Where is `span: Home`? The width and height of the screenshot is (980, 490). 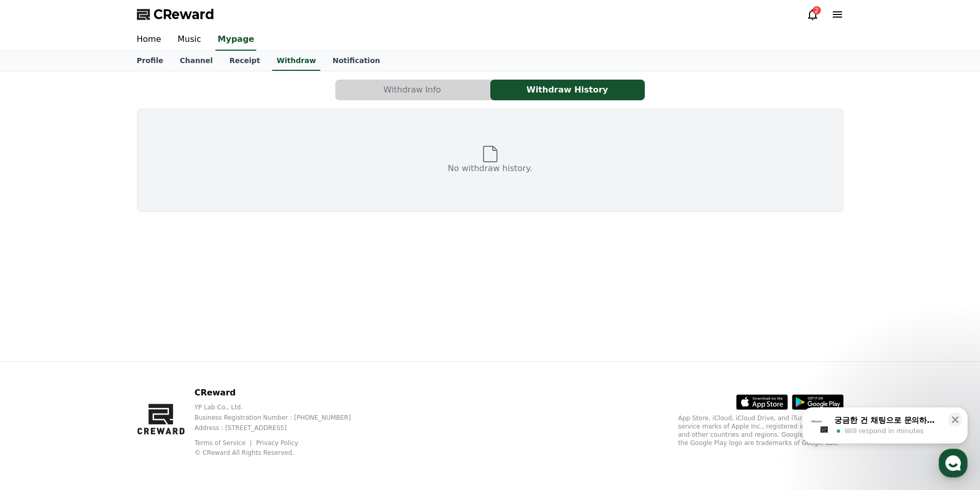 span: Home is located at coordinates (35, 348).